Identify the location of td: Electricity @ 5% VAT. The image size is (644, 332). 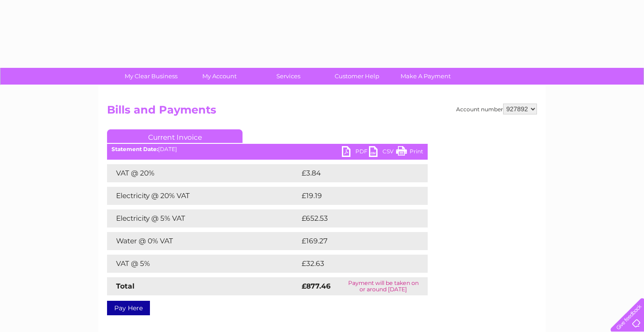
(203, 219).